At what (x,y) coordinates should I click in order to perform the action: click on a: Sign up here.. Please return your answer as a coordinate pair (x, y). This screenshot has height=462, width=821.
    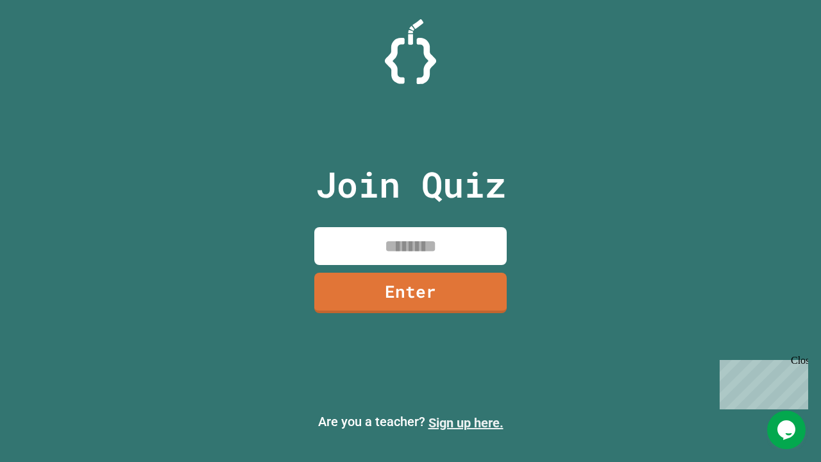
    Looking at the image, I should click on (465, 423).